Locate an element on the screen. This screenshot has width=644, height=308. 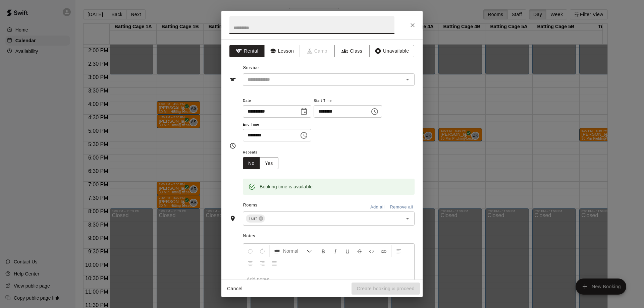
button: Format Strikethrough is located at coordinates (359, 251).